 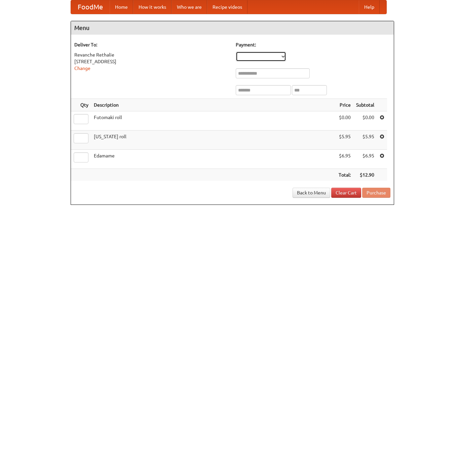 I want to click on a: Clear Cart, so click(x=346, y=193).